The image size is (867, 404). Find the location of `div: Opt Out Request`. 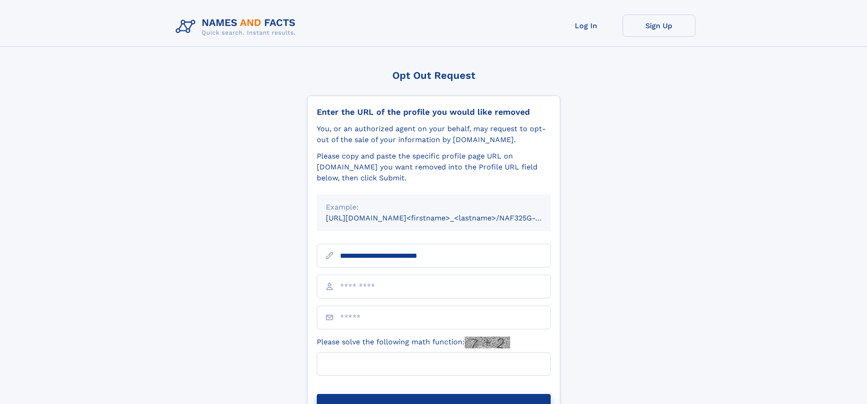

div: Opt Out Request is located at coordinates (434, 75).